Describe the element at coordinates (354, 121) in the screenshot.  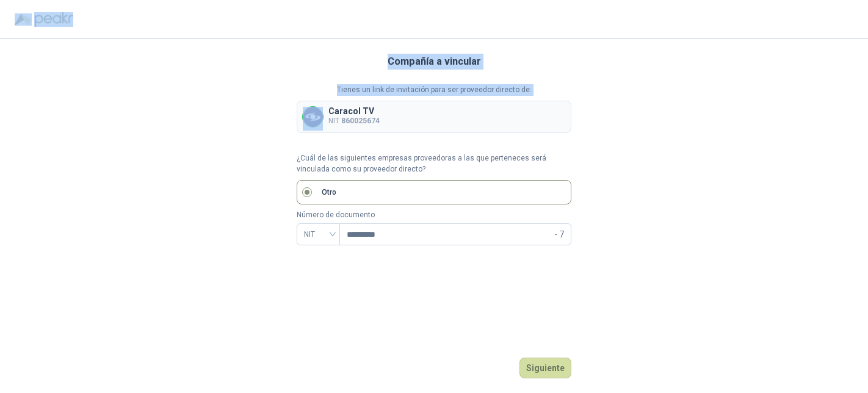
I see `p: NIT` at that location.